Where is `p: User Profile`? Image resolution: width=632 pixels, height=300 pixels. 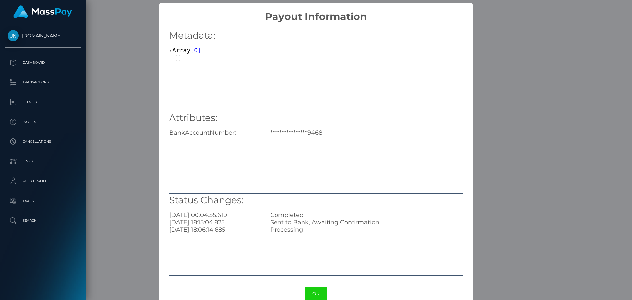
p: User Profile is located at coordinates (43, 181).